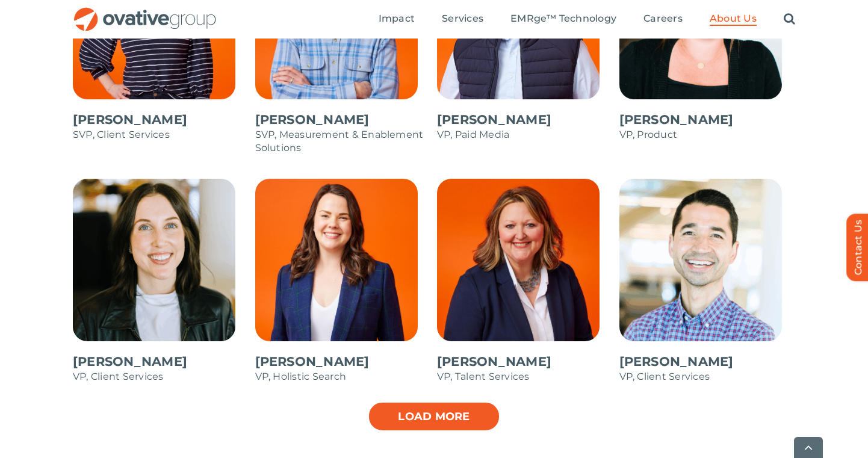  I want to click on a: Search, so click(789, 19).